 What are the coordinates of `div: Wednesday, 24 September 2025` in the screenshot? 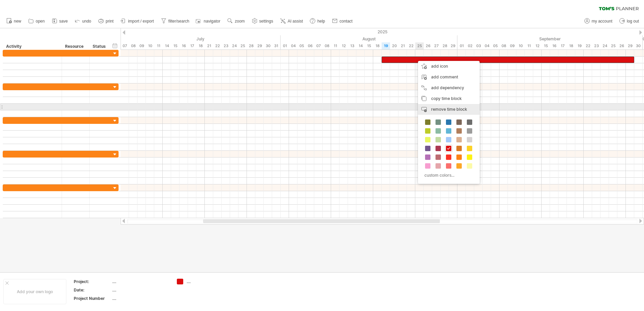 It's located at (605, 46).